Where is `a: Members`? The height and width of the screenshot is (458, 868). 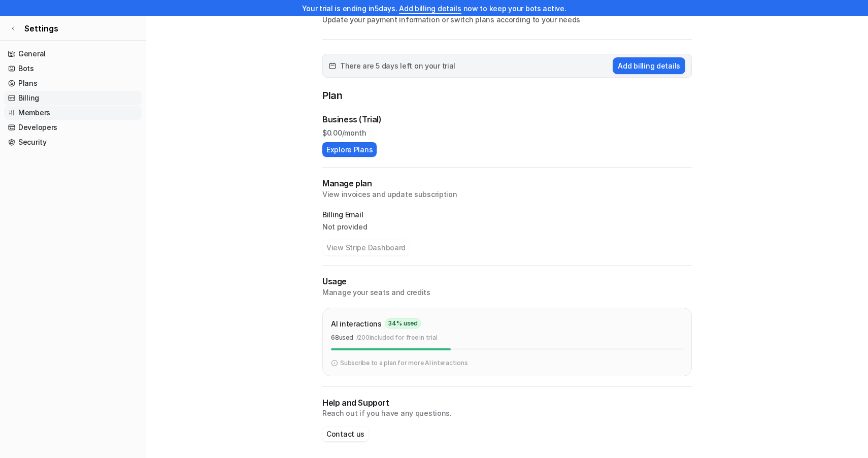 a: Members is located at coordinates (72, 113).